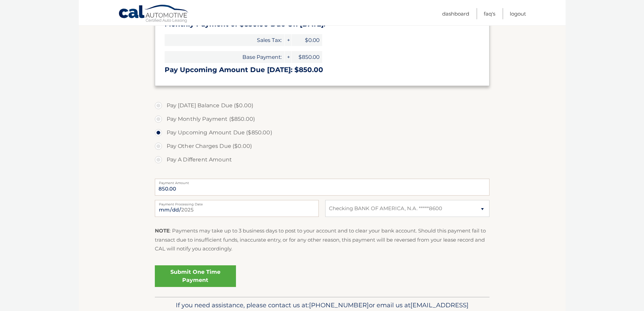 This screenshot has height=311, width=644. Describe the element at coordinates (322, 133) in the screenshot. I see `label: Pay Upcoming Amount Due ($850.00)` at that location.